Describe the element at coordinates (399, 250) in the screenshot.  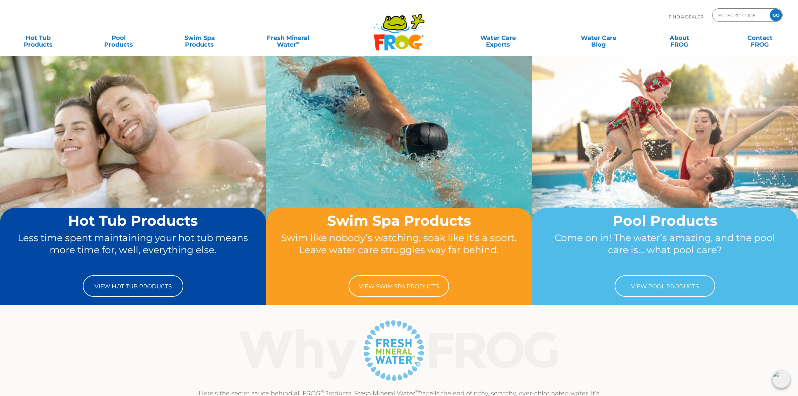
I see `p: Swim like nobody’s watching, soak like it’s a sport. Leave water care struggles way far behind.` at that location.